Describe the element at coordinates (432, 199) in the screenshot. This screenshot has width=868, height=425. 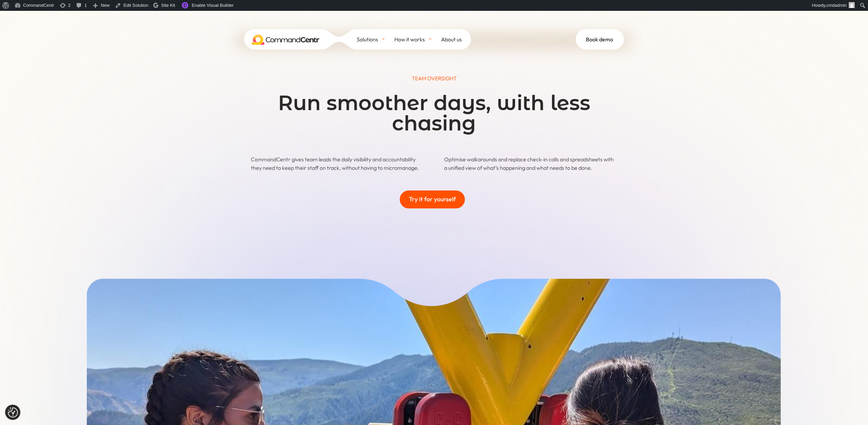
I see `a: Try it for yourself` at that location.